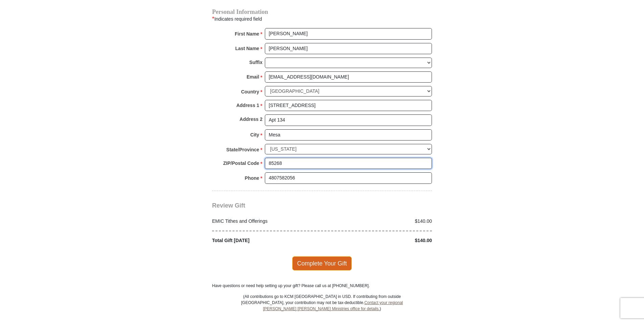  I want to click on strong: City, so click(255, 135).